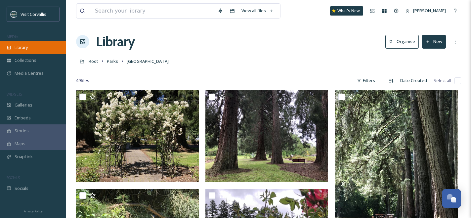 The height and width of the screenshot is (218, 471). What do you see at coordinates (402, 41) in the screenshot?
I see `a: Organise` at bounding box center [402, 41].